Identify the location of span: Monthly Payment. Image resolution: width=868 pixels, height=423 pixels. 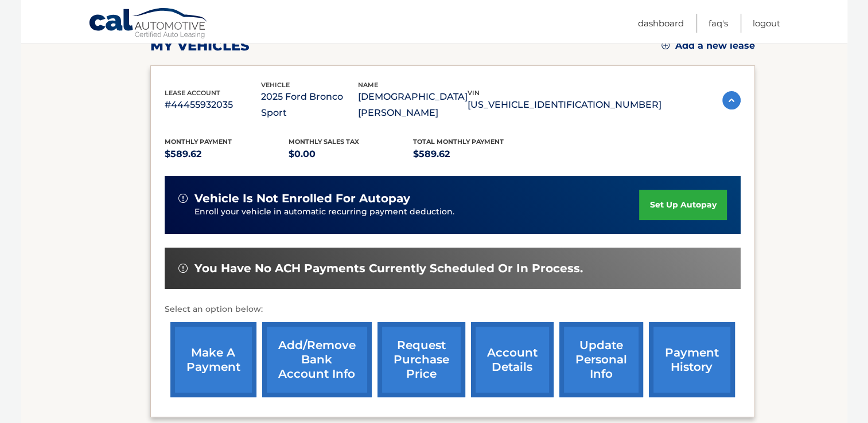
(198, 141).